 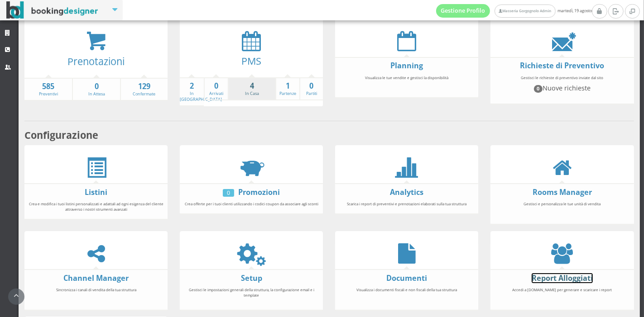 I want to click on a: Promozioni, so click(x=259, y=192).